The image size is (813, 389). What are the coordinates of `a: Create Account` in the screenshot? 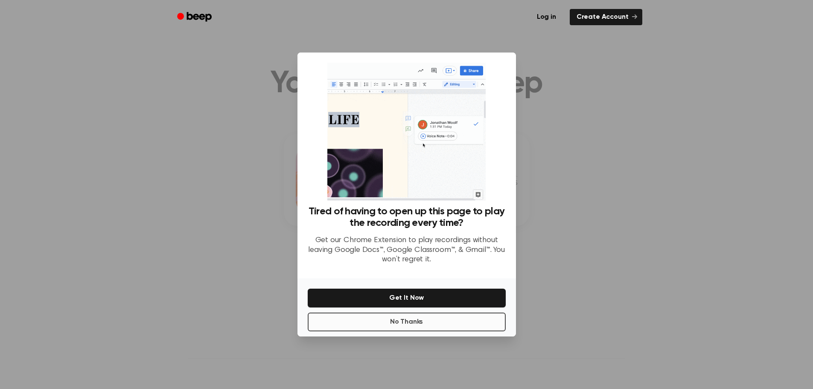 It's located at (606, 17).